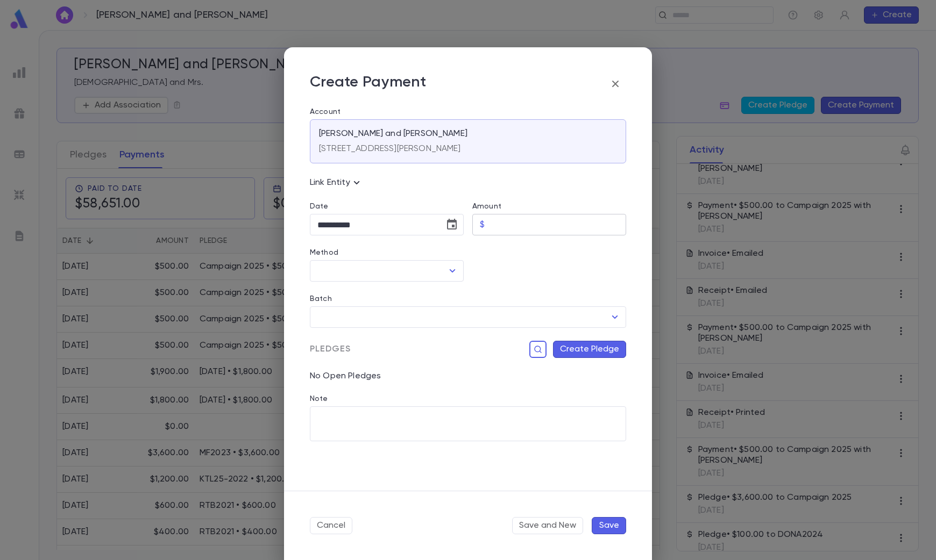 The image size is (936, 560). I want to click on button: Create Pledge, so click(589, 349).